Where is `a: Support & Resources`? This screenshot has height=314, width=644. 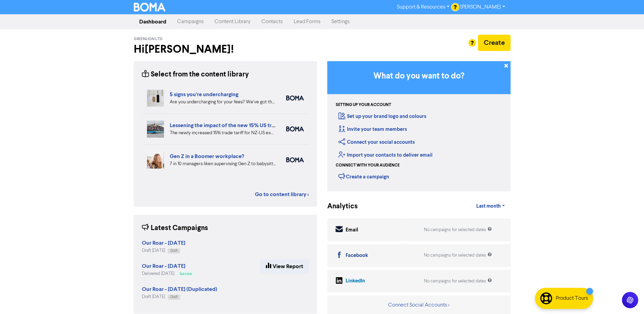 a: Support & Resources is located at coordinates (423, 7).